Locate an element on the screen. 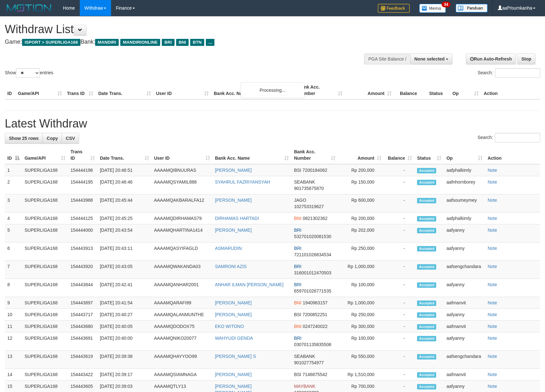 This screenshot has height=392, width=545. td: AAAAMQHARTINA1414 is located at coordinates (182, 234).